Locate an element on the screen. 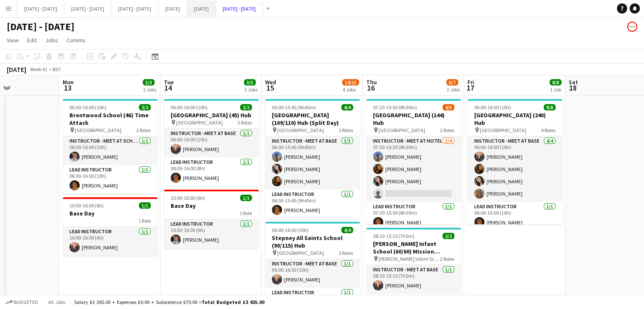 This screenshot has width=644, height=309. div: 4 Jobs is located at coordinates (351, 89).